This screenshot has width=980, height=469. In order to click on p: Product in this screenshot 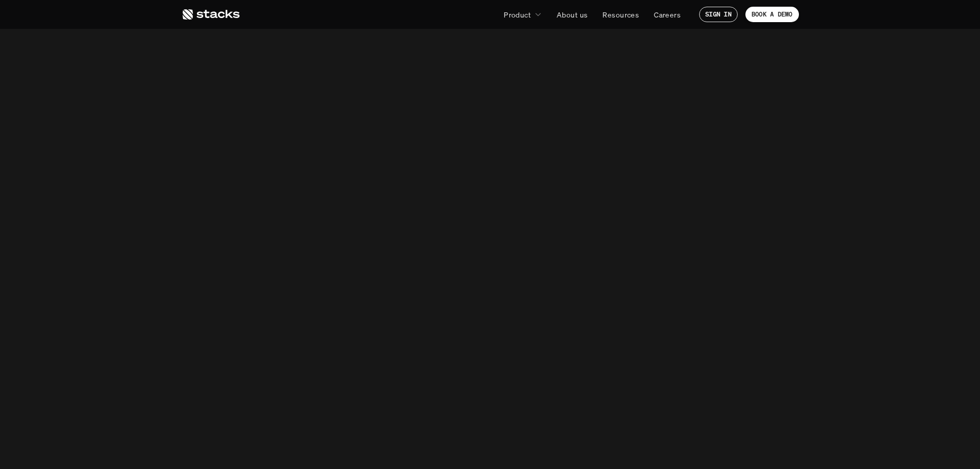, I will do `click(517, 15)`.